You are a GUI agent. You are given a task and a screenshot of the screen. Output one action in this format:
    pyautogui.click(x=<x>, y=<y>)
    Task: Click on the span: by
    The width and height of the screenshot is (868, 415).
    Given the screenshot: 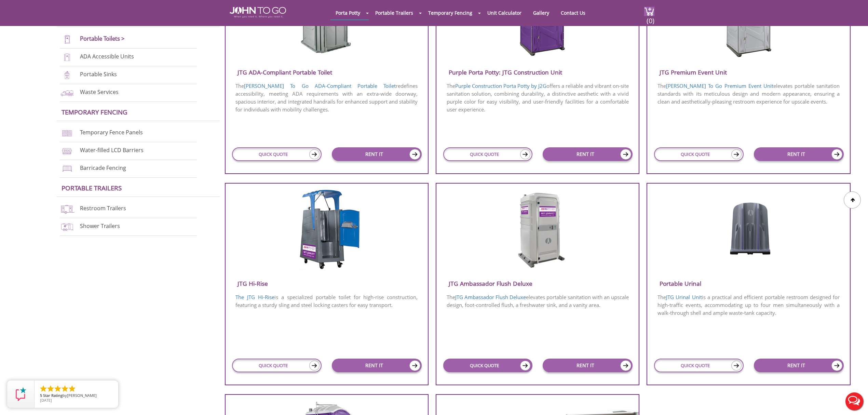 What is the action you would take?
    pyautogui.click(x=76, y=395)
    